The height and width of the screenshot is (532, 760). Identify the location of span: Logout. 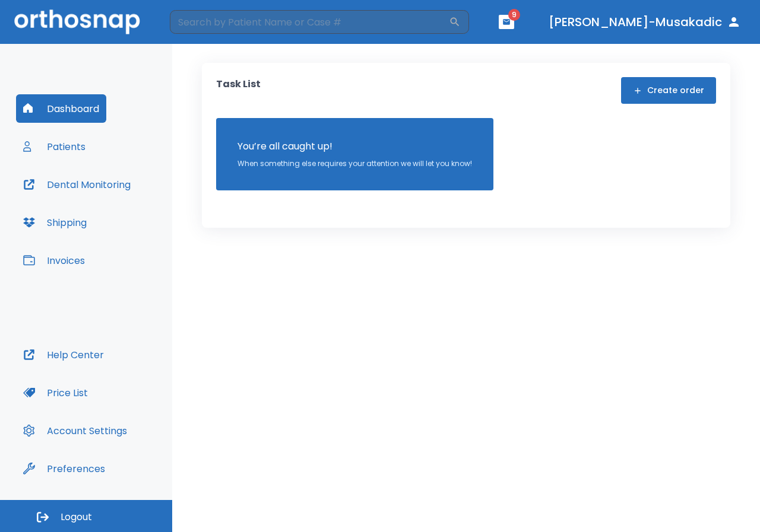
(76, 518).